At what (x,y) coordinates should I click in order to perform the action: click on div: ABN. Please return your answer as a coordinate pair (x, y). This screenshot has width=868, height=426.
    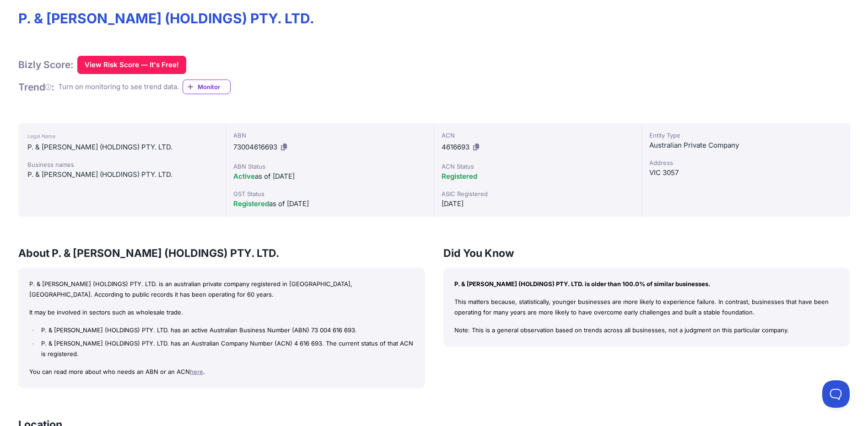
    Looking at the image, I should click on (329, 135).